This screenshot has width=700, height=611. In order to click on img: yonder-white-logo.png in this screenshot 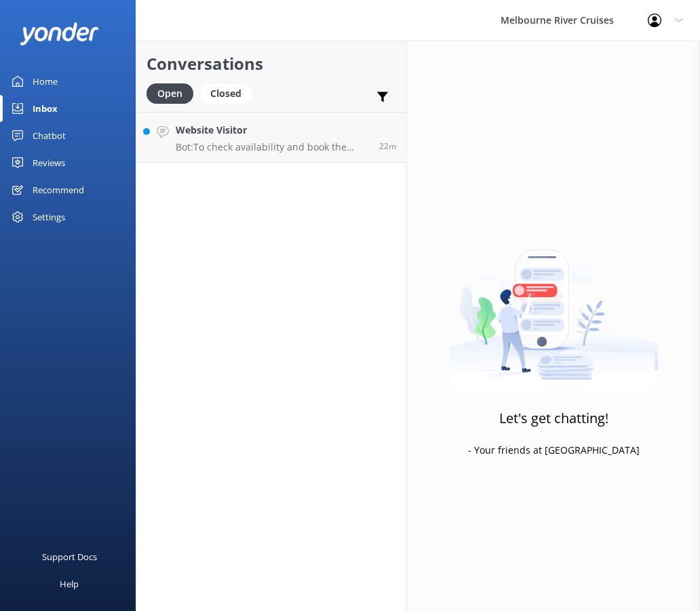, I will do `click(59, 34)`.